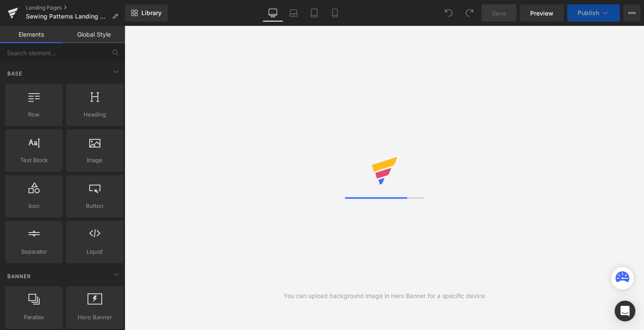  Describe the element at coordinates (542, 13) in the screenshot. I see `a: Preview` at that location.